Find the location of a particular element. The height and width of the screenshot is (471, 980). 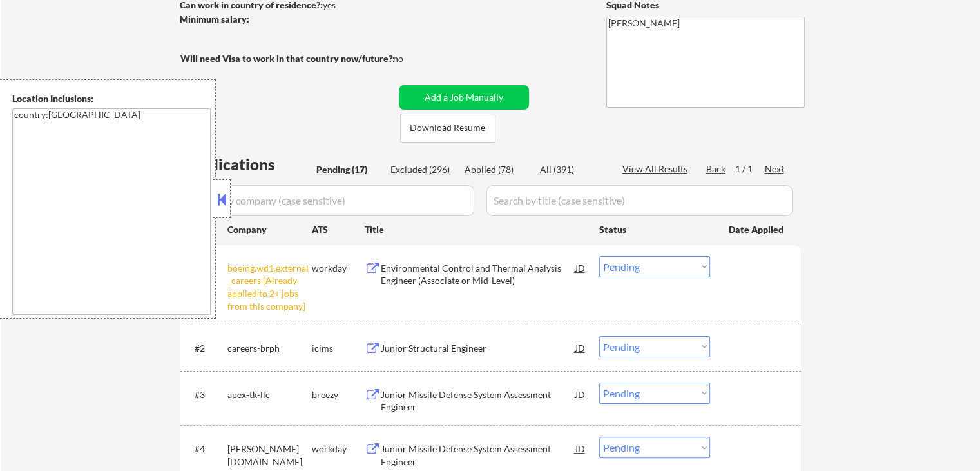

div: Excluded (296) is located at coordinates (423, 170).